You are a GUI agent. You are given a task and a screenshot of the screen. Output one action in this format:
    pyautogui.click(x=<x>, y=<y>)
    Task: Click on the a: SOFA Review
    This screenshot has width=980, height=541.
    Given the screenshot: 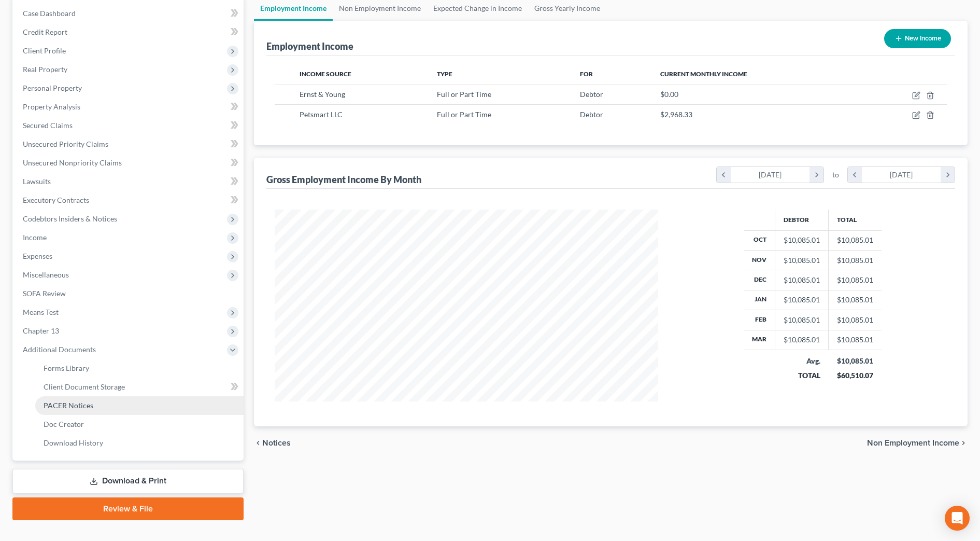 What is the action you would take?
    pyautogui.click(x=129, y=293)
    